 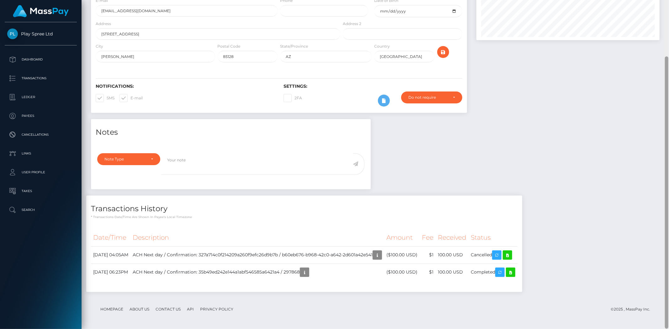 What do you see at coordinates (41, 60) in the screenshot?
I see `p: Dashboard` at bounding box center [41, 60].